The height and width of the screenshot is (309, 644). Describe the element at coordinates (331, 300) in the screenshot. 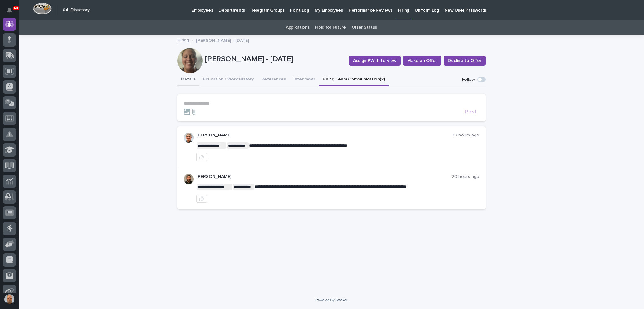

I see `a: Powered By Stacker` at that location.